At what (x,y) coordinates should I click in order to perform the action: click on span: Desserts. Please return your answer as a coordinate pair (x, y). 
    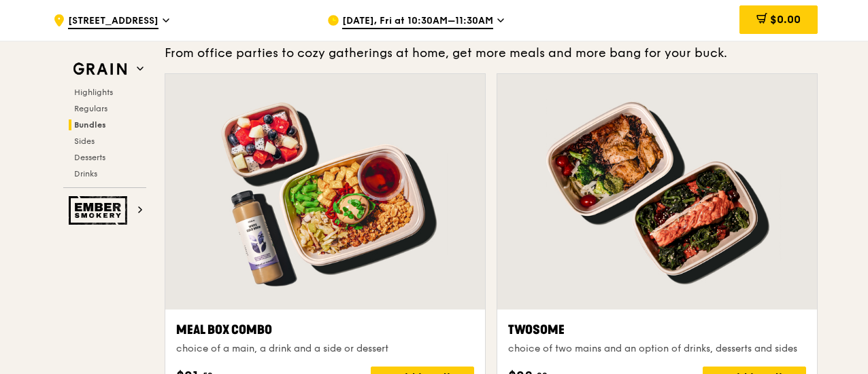
    Looking at the image, I should click on (89, 157).